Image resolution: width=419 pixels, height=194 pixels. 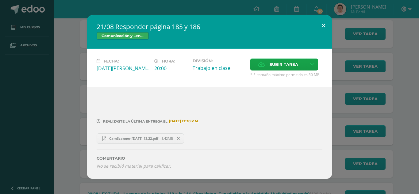 I want to click on span: Subir tarea, so click(x=284, y=64).